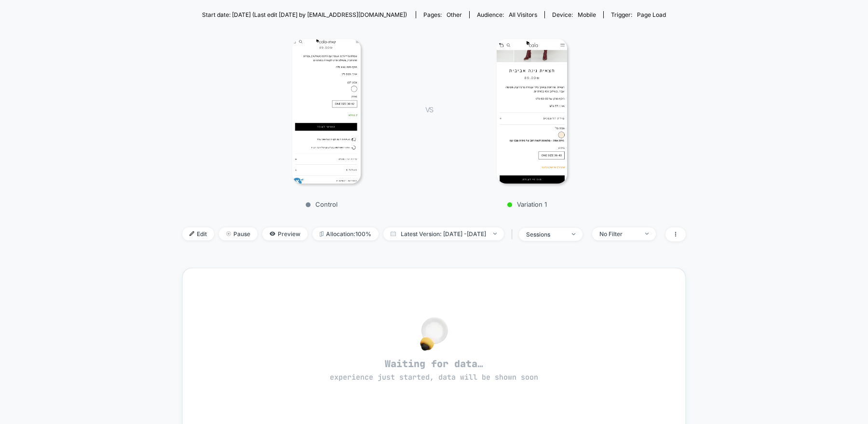 The height and width of the screenshot is (424, 868). What do you see at coordinates (238, 234) in the screenshot?
I see `span: Pause` at bounding box center [238, 234].